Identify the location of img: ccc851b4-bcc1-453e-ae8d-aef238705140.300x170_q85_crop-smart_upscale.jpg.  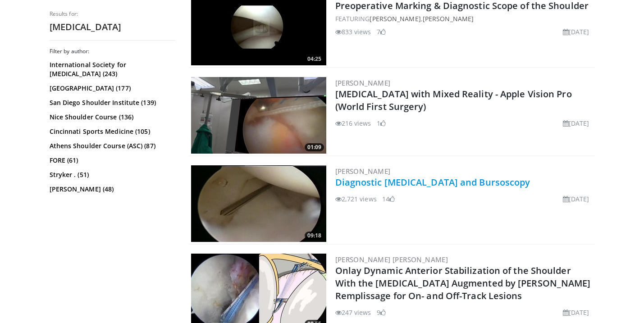
(258, 115).